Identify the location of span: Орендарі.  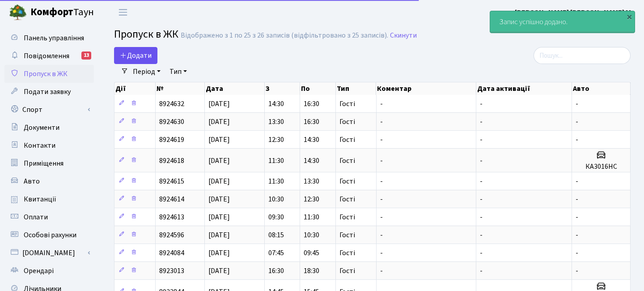
(39, 271).